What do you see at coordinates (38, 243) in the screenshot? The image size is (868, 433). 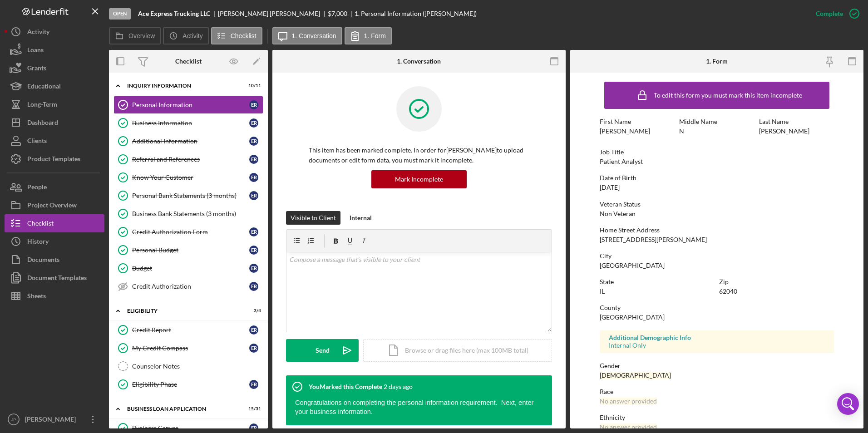 I see `div: History` at bounding box center [38, 243].